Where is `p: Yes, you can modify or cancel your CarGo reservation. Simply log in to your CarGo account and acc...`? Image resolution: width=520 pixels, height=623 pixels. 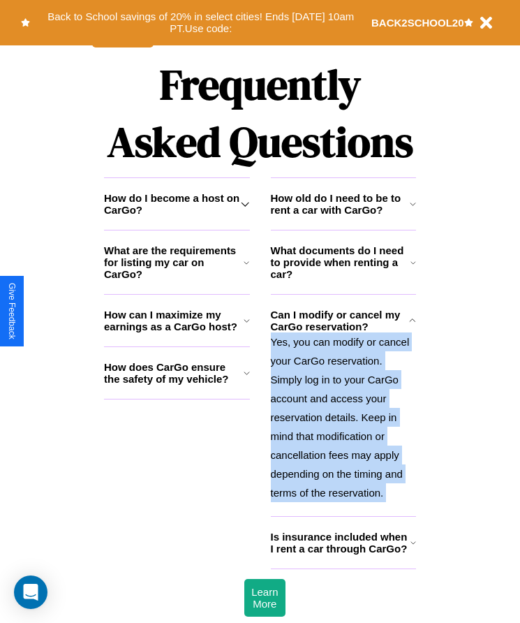
p: Yes, you can modify or cancel your CarGo reservation. Simply log in to your CarGo account and acc... is located at coordinates (343, 417).